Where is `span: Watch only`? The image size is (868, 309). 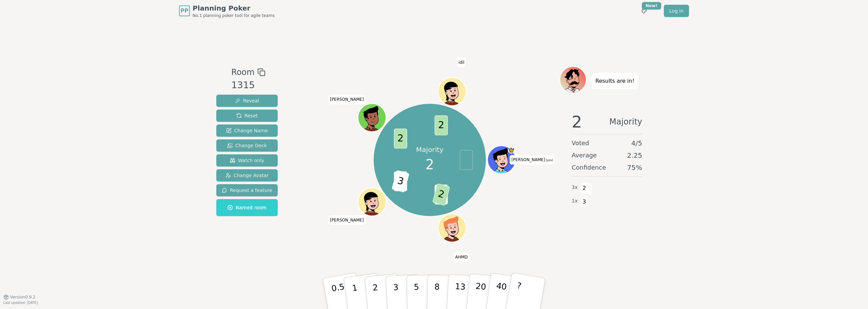
span: Watch only is located at coordinates (247, 161).